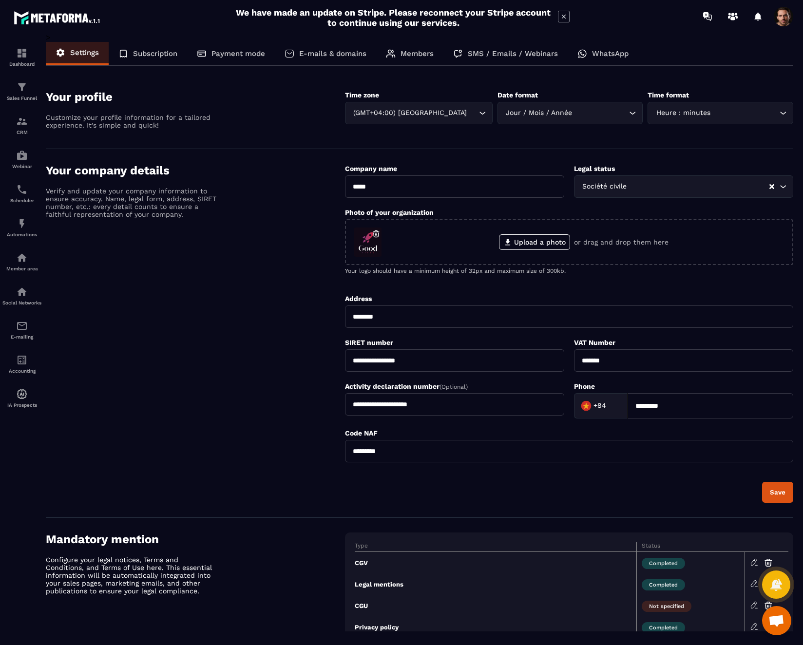 The image size is (803, 645). Describe the element at coordinates (358, 299) in the screenshot. I see `label: Address` at that location.